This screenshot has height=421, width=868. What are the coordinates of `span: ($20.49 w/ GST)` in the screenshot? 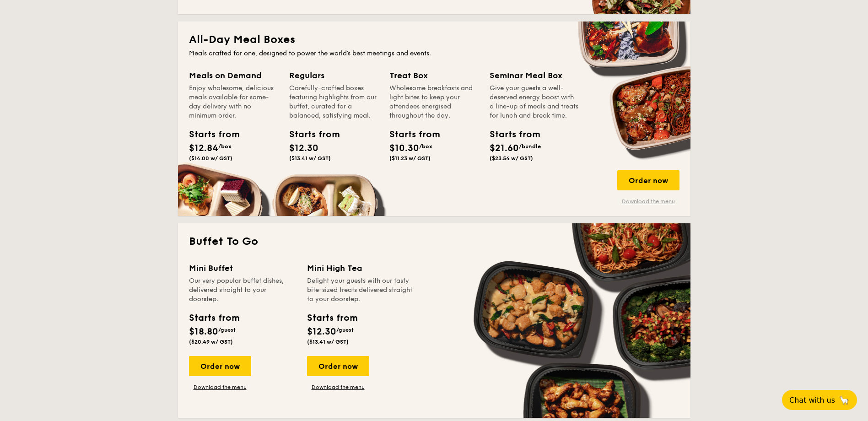 It's located at (211, 342).